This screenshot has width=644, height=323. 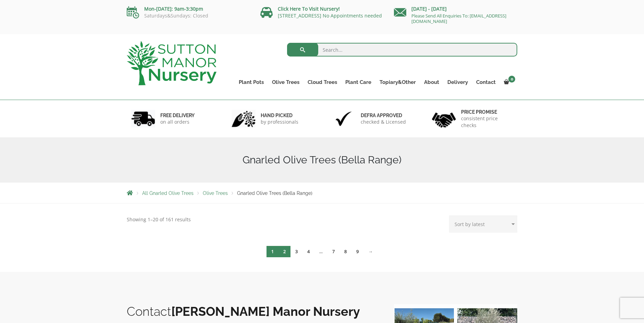 I want to click on span: 0, so click(x=512, y=79).